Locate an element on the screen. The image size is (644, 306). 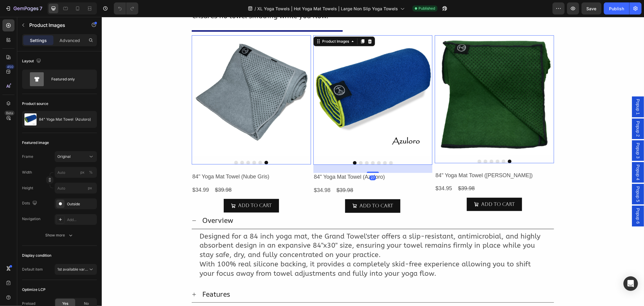
p: Settings is located at coordinates (38, 40).